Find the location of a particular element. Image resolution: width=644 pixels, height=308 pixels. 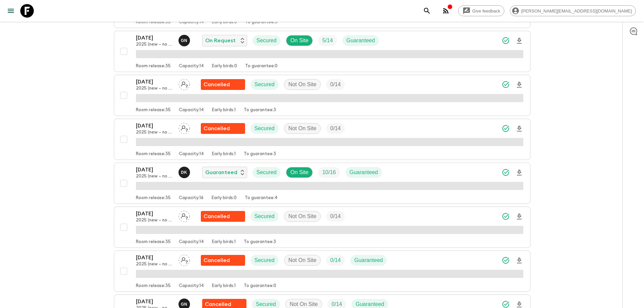

button: menu is located at coordinates (11, 11).